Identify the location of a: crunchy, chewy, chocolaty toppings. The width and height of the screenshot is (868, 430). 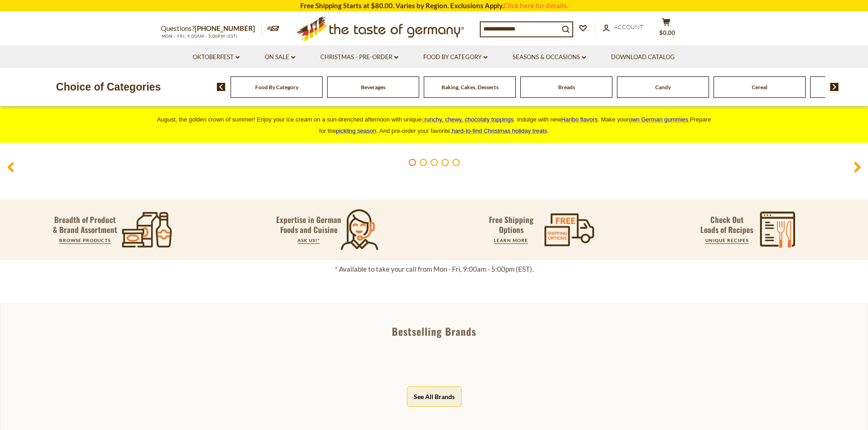
(468, 120).